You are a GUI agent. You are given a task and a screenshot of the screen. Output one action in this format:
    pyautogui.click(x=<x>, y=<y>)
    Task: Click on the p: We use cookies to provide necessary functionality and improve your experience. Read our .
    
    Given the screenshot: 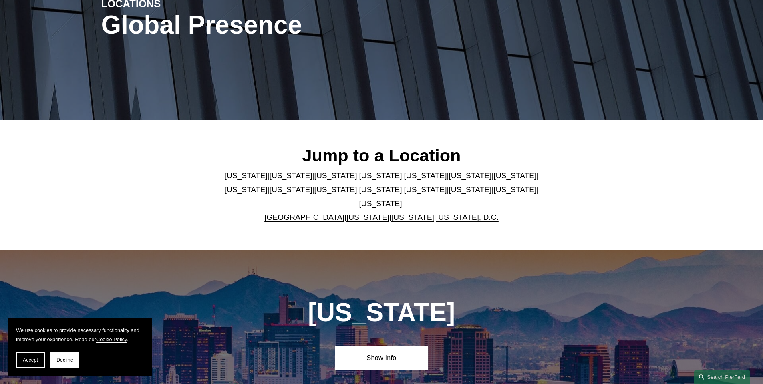 What is the action you would take?
    pyautogui.click(x=80, y=335)
    